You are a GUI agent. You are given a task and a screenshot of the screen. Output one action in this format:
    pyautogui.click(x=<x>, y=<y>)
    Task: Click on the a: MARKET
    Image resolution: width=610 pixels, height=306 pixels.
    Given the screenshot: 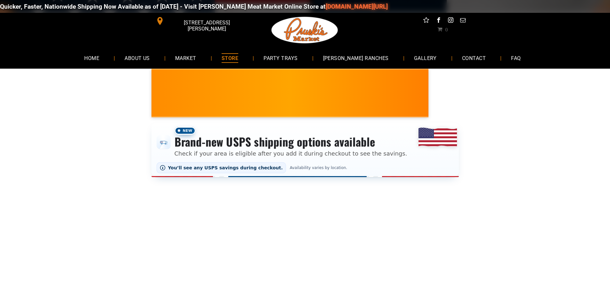 What is the action you would take?
    pyautogui.click(x=186, y=58)
    